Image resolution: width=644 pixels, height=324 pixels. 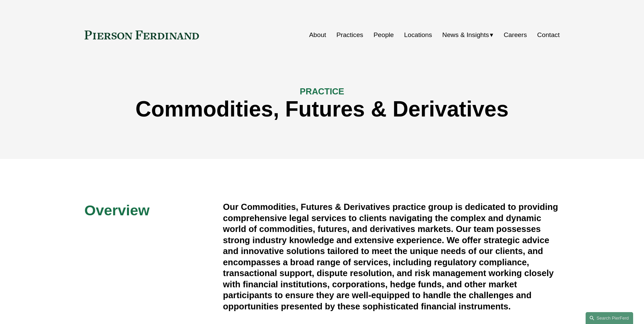 I want to click on span: PRACTICE, so click(x=322, y=91).